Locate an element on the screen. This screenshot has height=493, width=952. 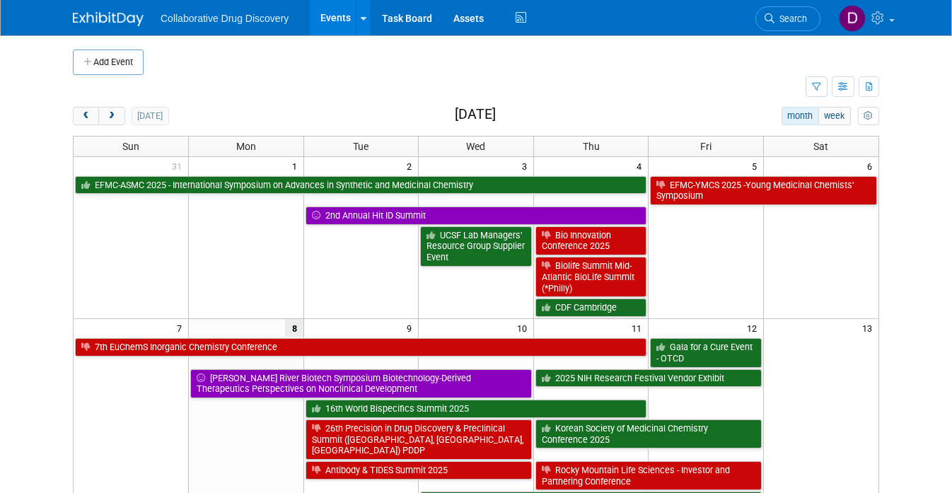
a: Antibody & TIDES Summit 2025 is located at coordinates (419, 470).